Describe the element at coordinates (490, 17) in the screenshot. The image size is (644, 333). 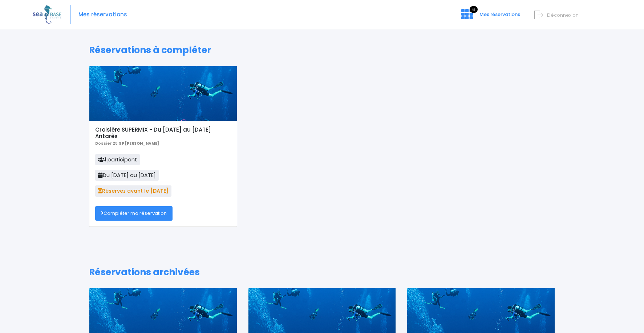
I see `a: 6 Mes réservations` at that location.